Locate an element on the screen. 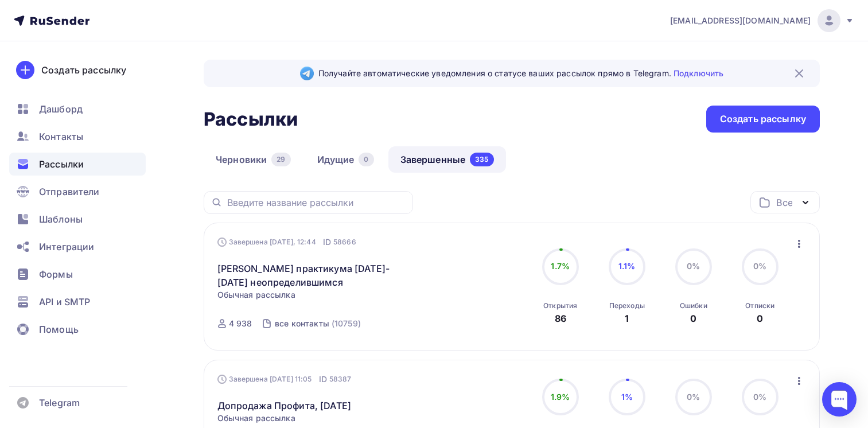 This screenshot has width=868, height=428. span: Telegram is located at coordinates (59, 402).